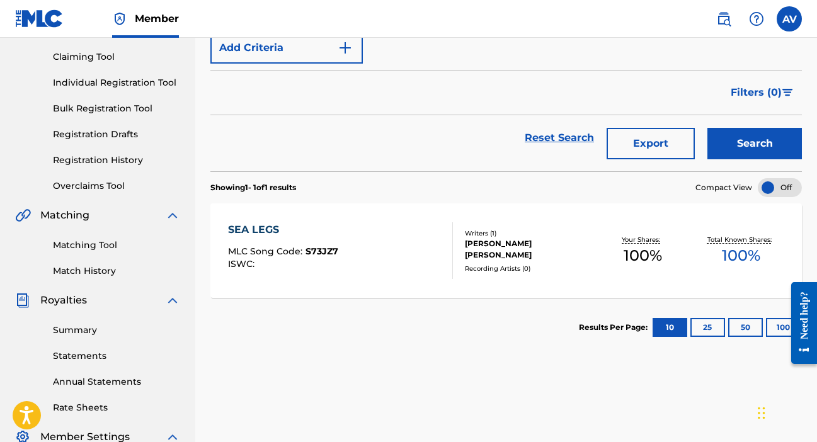 This screenshot has width=817, height=442. What do you see at coordinates (116, 186) in the screenshot?
I see `a: Overclaims Tool` at bounding box center [116, 186].